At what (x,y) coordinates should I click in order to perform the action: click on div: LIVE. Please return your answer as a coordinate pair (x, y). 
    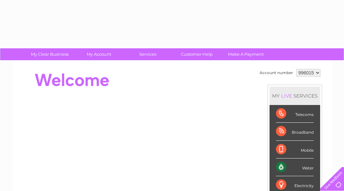
    Looking at the image, I should click on (286, 96).